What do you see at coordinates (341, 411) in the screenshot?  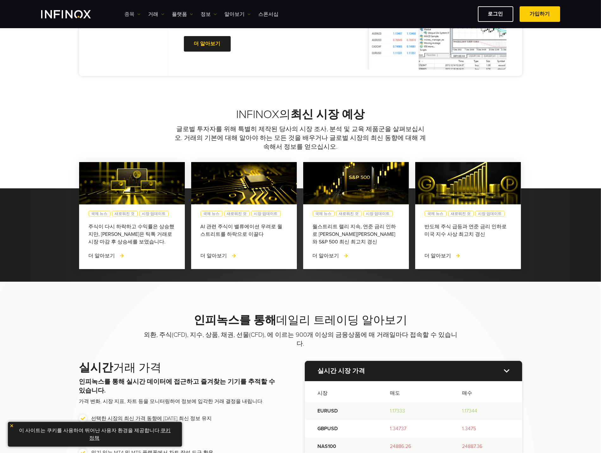 I see `td: EURUSD` at bounding box center [341, 411].